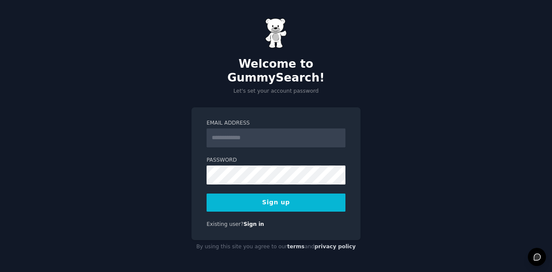 The height and width of the screenshot is (272, 552). I want to click on label: Password, so click(276, 160).